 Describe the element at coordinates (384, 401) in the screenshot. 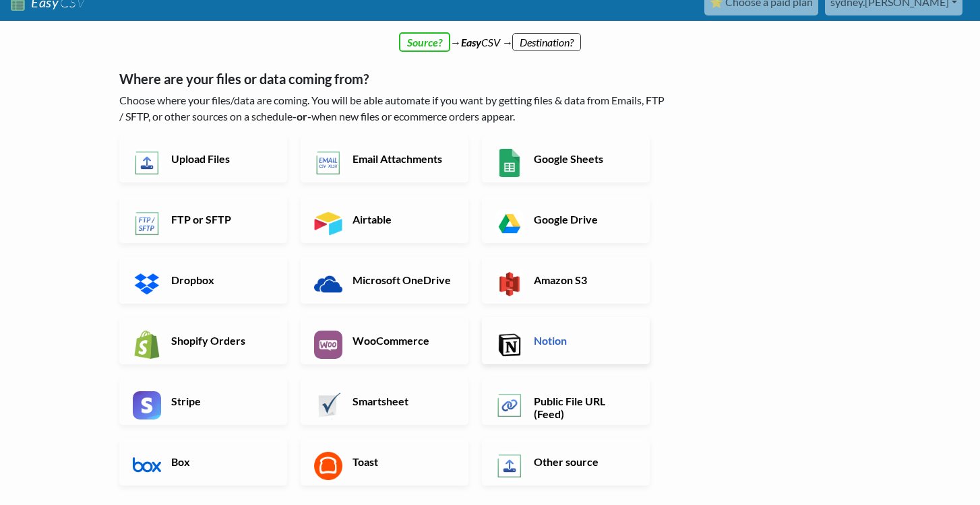

I see `a: Smartsheet` at that location.